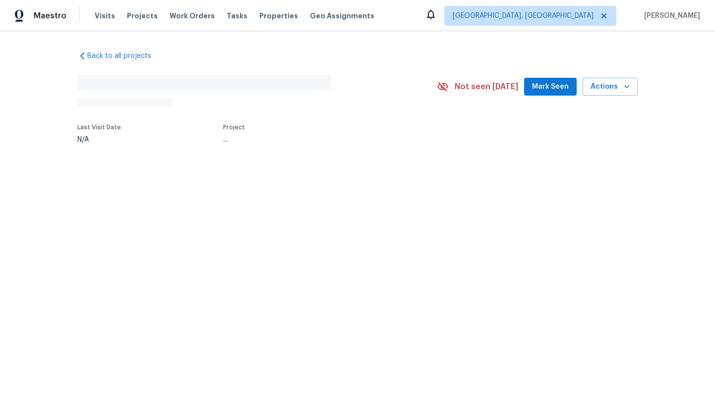  I want to click on a: Back to all projects, so click(125, 56).